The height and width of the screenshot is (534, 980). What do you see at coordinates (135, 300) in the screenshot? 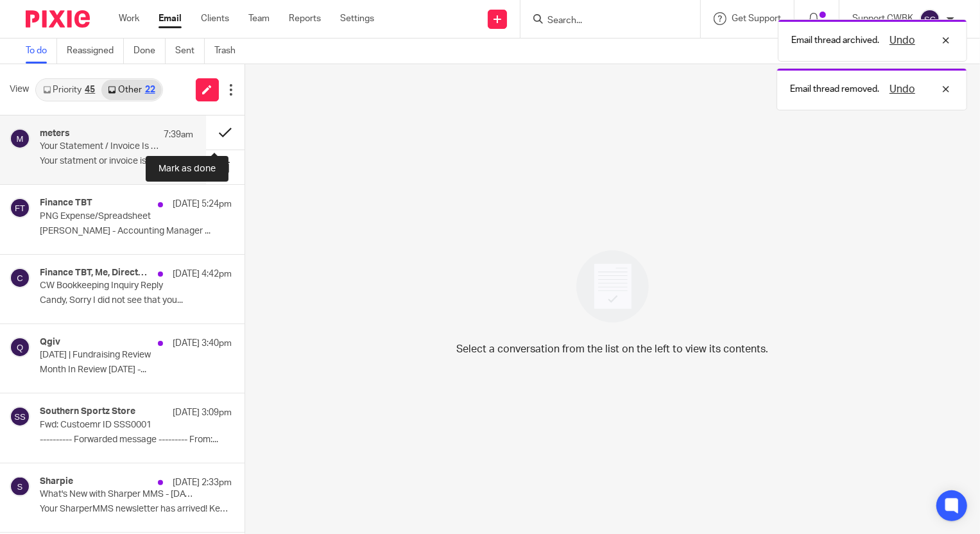
I see `p: Candy, Sorry I did not see that you...` at bounding box center [135, 300].